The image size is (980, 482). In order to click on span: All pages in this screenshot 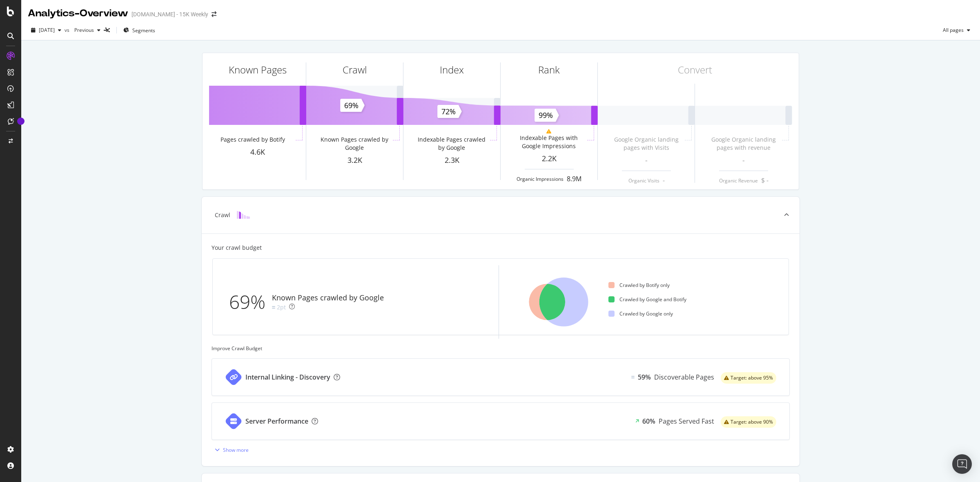, I will do `click(951, 29)`.